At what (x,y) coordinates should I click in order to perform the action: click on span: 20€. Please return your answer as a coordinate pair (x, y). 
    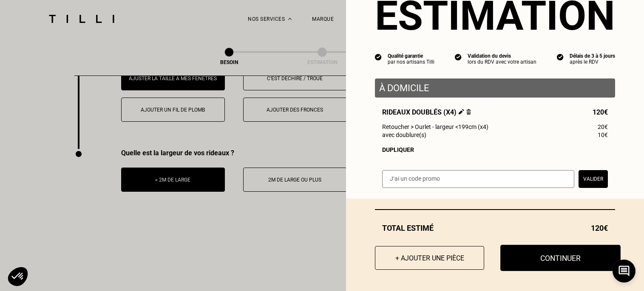
    Looking at the image, I should click on (603, 127).